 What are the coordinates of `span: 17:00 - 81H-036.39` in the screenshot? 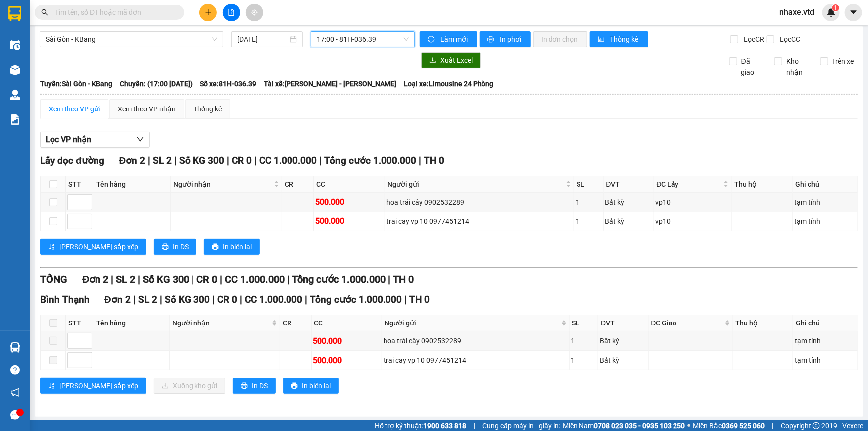 It's located at (363, 39).